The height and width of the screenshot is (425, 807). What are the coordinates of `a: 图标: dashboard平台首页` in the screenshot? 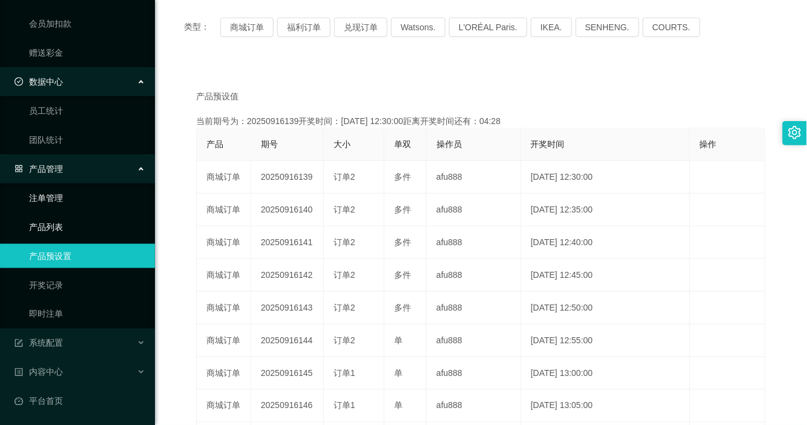 It's located at (80, 401).